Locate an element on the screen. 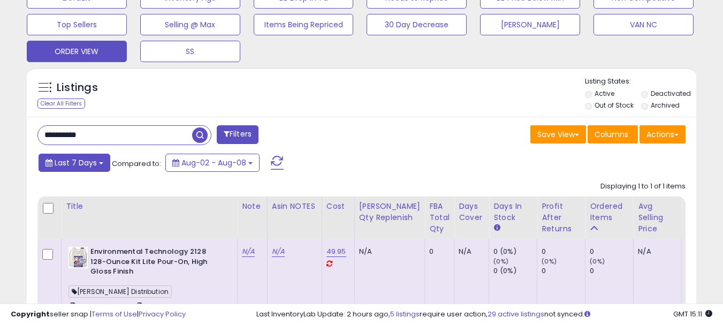 This screenshot has height=325, width=723. div: FBA Total Qty is located at coordinates (439, 217).